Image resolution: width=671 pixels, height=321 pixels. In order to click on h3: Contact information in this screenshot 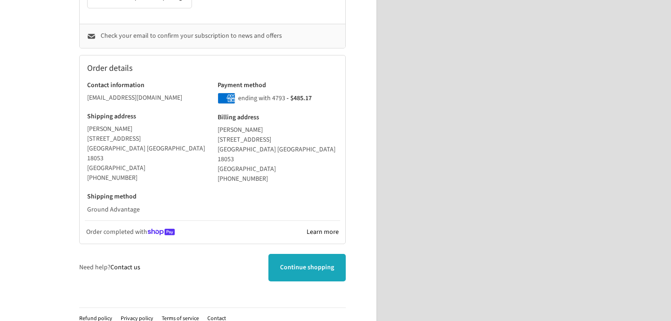, I will do `click(147, 85)`.